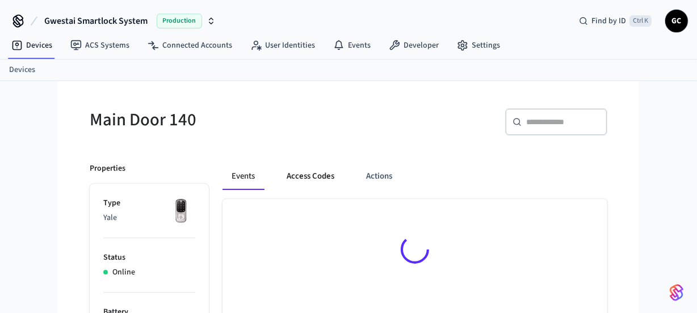 The width and height of the screenshot is (697, 313). What do you see at coordinates (149, 218) in the screenshot?
I see `p: Yale` at bounding box center [149, 218].